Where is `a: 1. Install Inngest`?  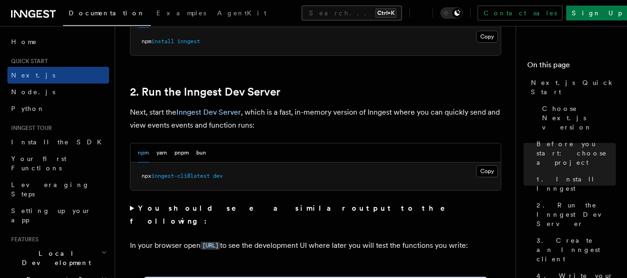
a: 1. Install Inngest is located at coordinates (574, 184).